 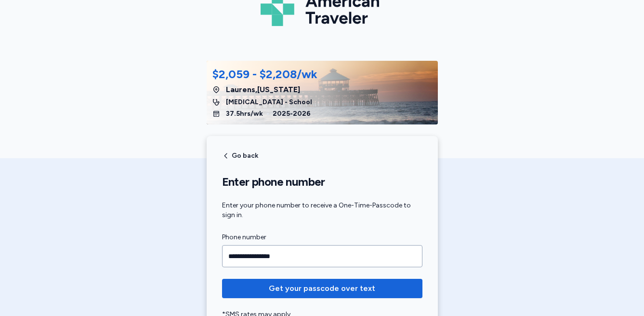 What do you see at coordinates (322, 288) in the screenshot?
I see `span: Get your passcode over text` at bounding box center [322, 288].